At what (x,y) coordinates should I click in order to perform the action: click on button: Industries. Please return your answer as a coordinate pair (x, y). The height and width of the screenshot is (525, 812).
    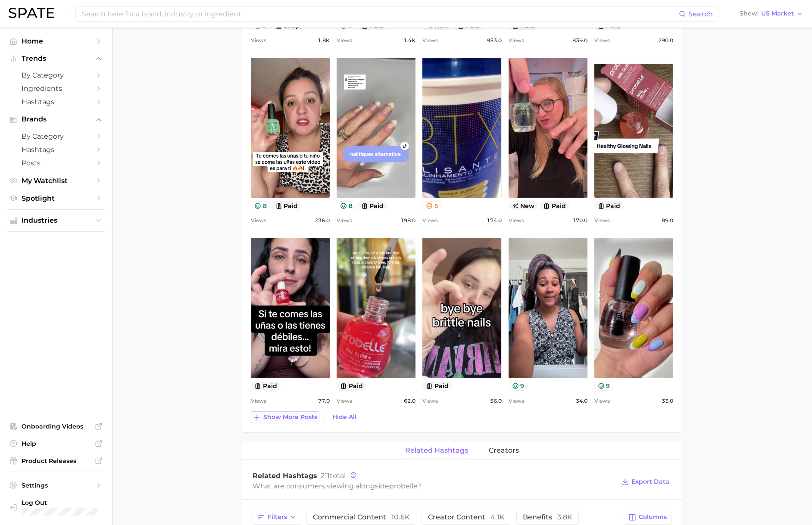
    Looking at the image, I should click on (56, 221).